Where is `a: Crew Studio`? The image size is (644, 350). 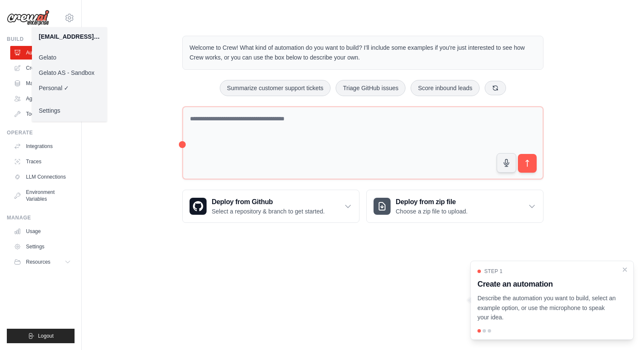 a: Crew Studio is located at coordinates (42, 68).